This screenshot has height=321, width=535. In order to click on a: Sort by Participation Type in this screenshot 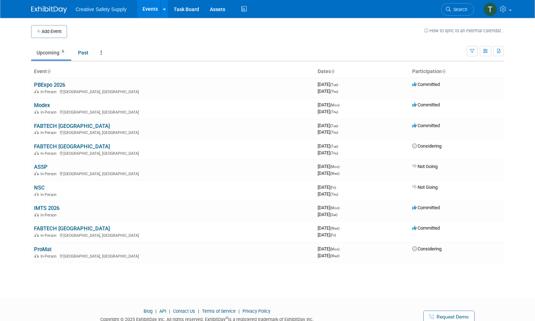, I will do `click(444, 71)`.